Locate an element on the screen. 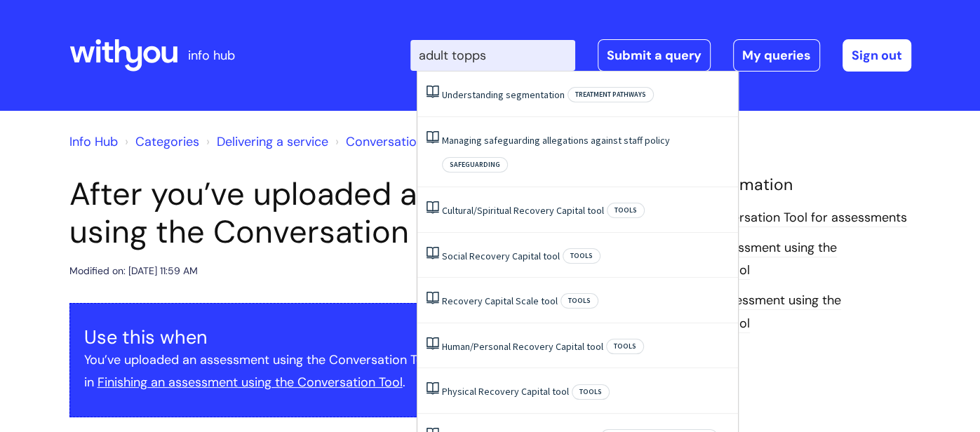 The image size is (980, 432). a: Categories is located at coordinates (167, 142).